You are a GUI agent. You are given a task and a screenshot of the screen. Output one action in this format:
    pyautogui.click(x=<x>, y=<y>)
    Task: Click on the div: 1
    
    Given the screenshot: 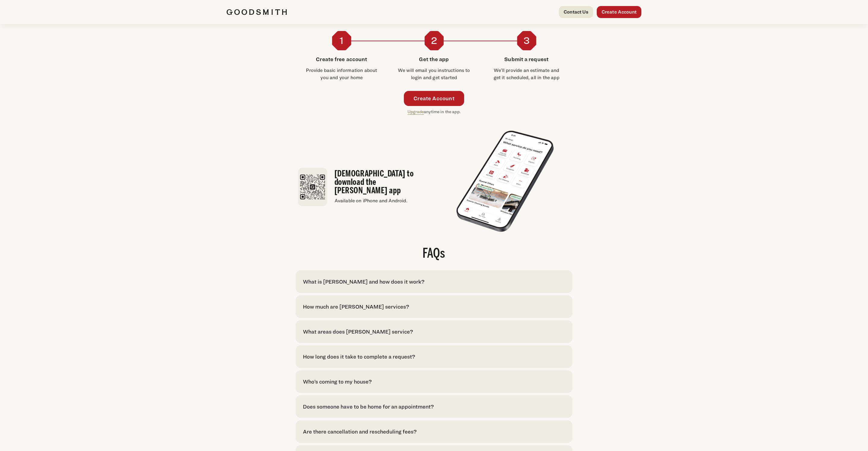 What is the action you would take?
    pyautogui.click(x=342, y=40)
    